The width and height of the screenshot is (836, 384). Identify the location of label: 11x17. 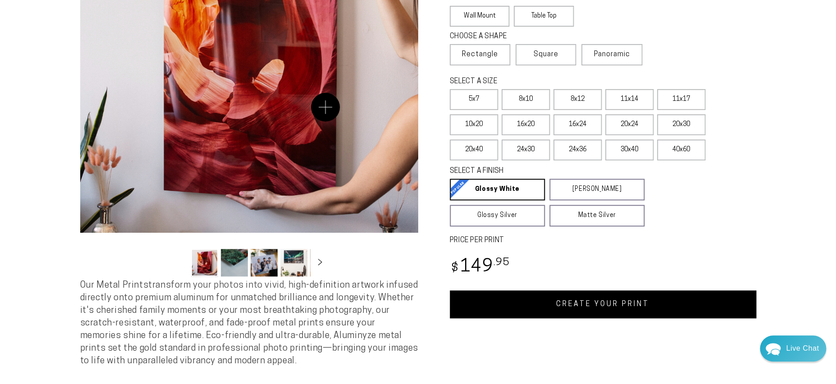
(681, 100).